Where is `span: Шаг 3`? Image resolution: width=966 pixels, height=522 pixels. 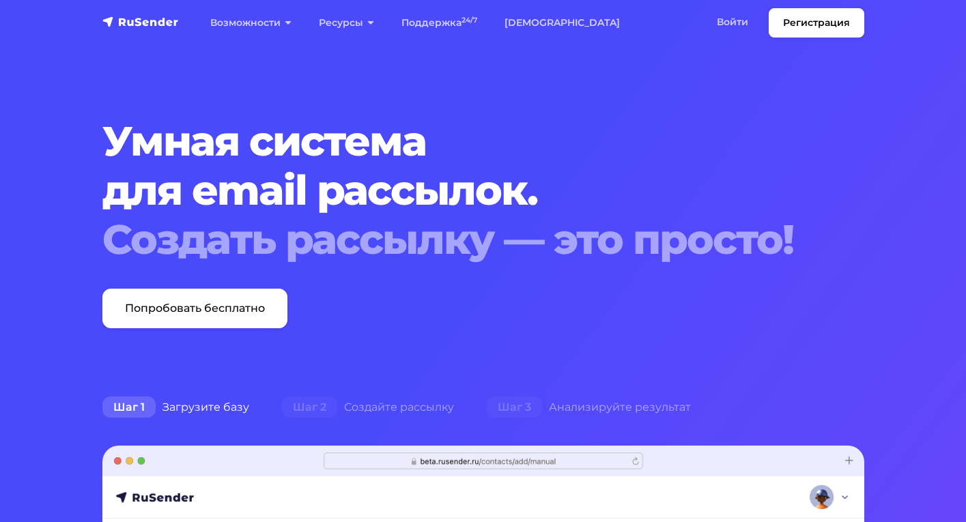 span: Шаг 3 is located at coordinates (514, 408).